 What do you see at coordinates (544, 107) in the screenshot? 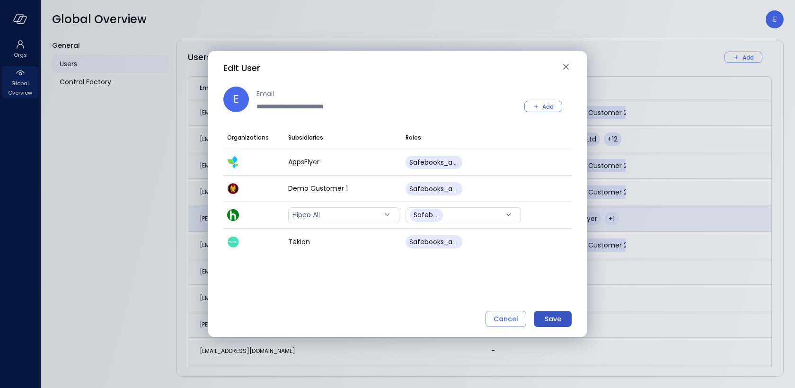
I see `button: Add` at bounding box center [544, 107].